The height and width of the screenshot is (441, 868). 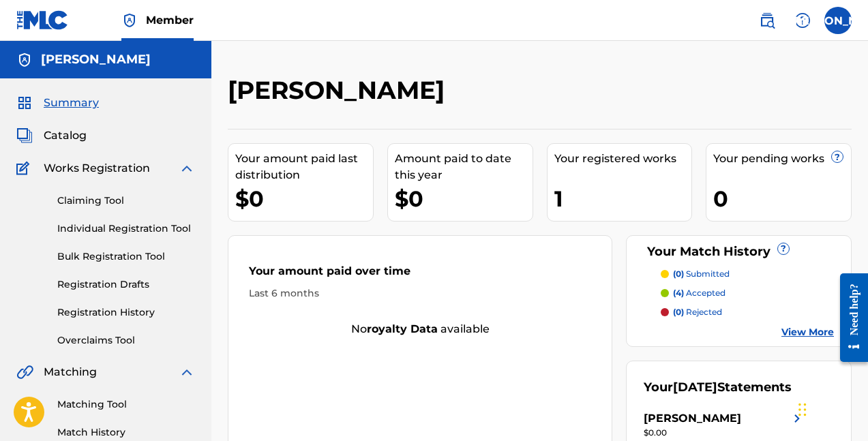 I want to click on span: Catalog, so click(x=65, y=136).